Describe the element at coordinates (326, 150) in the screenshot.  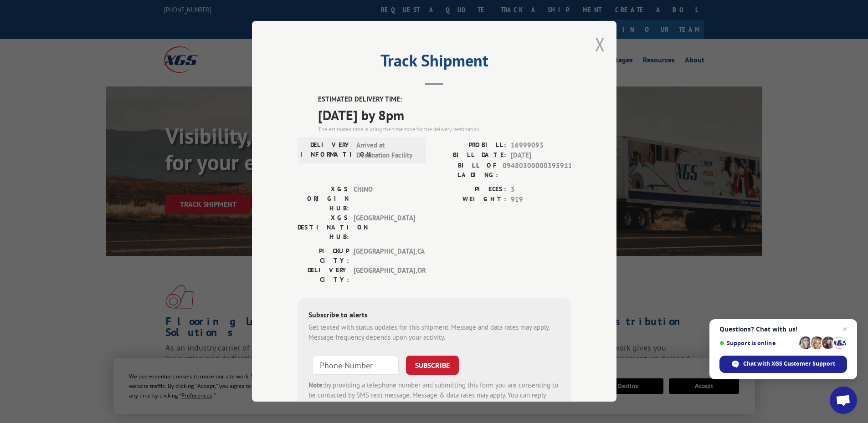
I see `label: DELIVERY INFORMATION:` at that location.